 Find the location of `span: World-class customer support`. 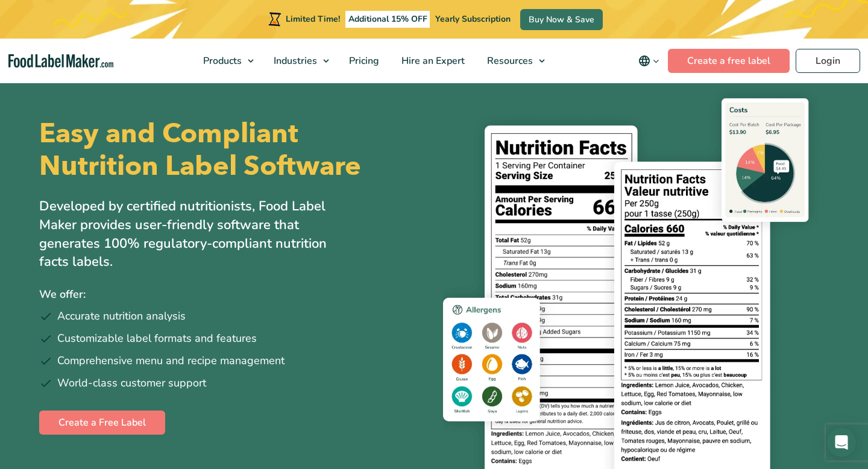

span: World-class customer support is located at coordinates (131, 383).